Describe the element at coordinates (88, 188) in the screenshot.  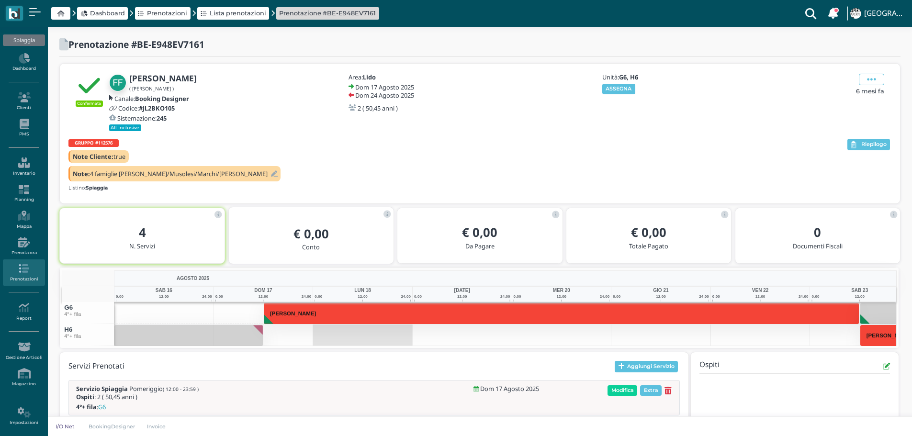
I see `small: Listino:` at that location.